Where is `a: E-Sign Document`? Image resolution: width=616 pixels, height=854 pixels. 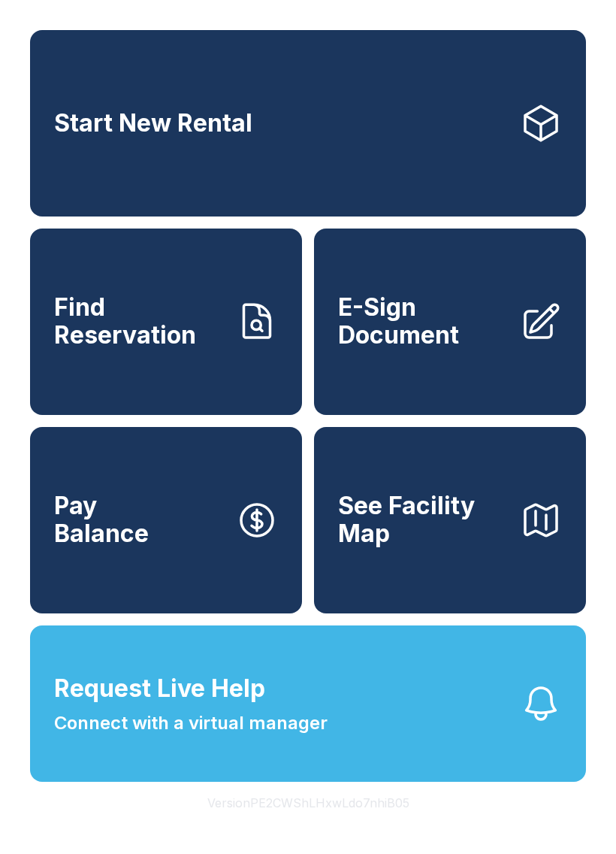
a: E-Sign Document is located at coordinates (450, 322).